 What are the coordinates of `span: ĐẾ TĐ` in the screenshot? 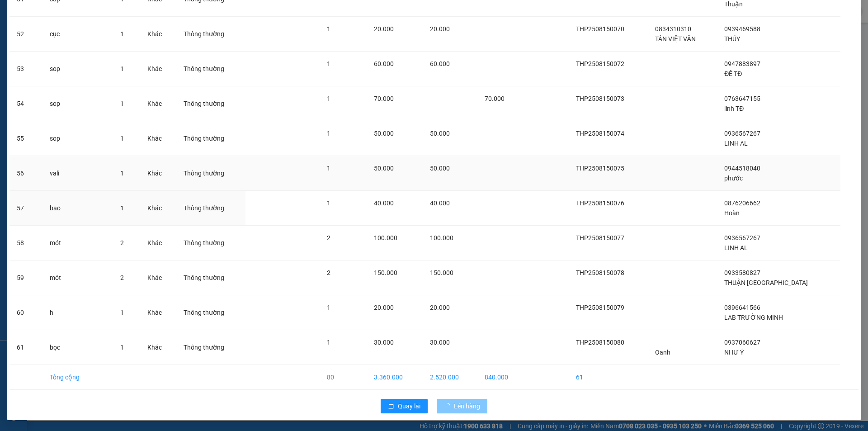 It's located at (733, 74).